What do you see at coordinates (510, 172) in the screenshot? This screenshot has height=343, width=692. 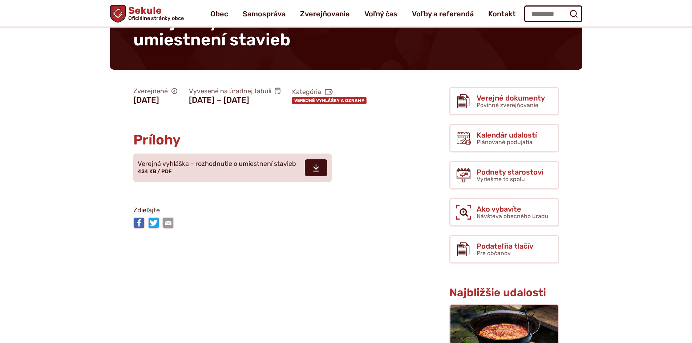 I see `span: Podnety starostovi` at bounding box center [510, 172].